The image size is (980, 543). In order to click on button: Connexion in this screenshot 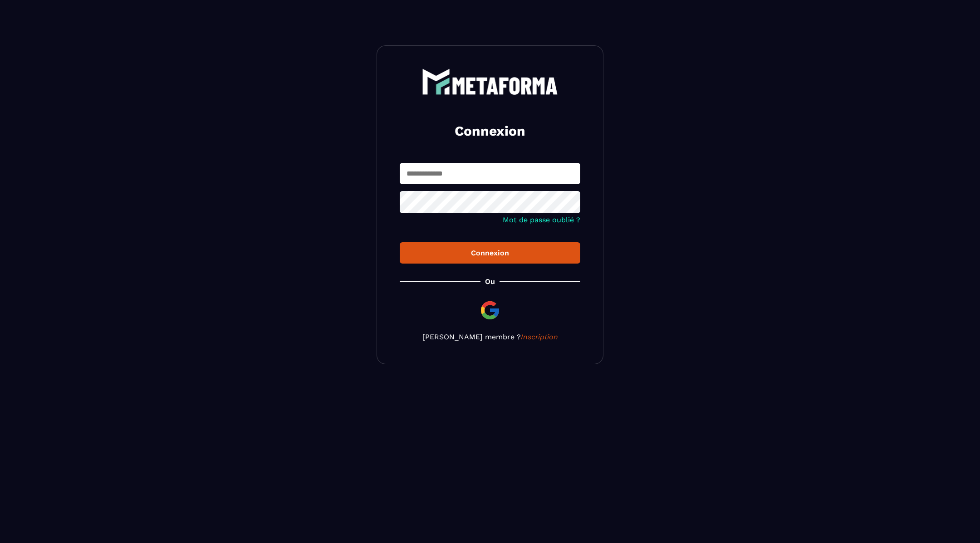, I will do `click(490, 253)`.